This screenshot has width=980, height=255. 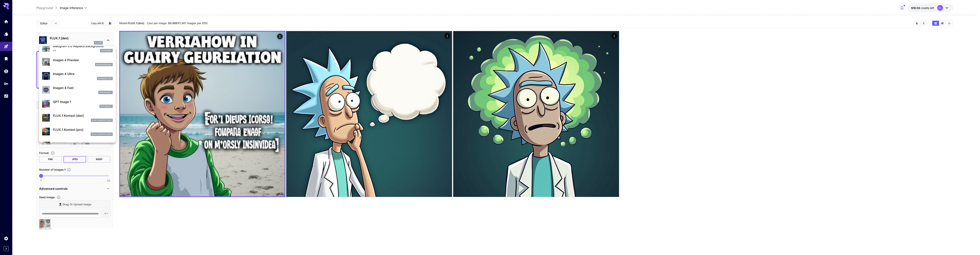 I want to click on p: Ideogram 3.0 Replace Background, so click(x=83, y=46).